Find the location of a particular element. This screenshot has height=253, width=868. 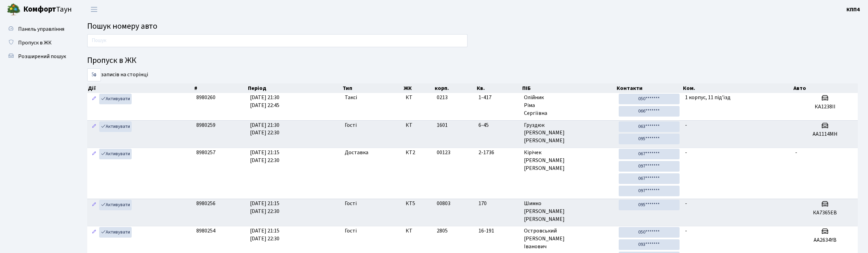

a: Розширений пошук is located at coordinates (38, 56).